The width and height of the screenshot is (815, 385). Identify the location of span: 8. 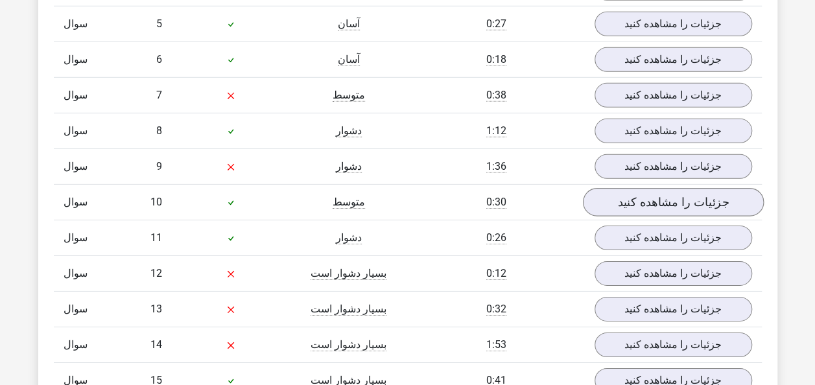
(159, 130).